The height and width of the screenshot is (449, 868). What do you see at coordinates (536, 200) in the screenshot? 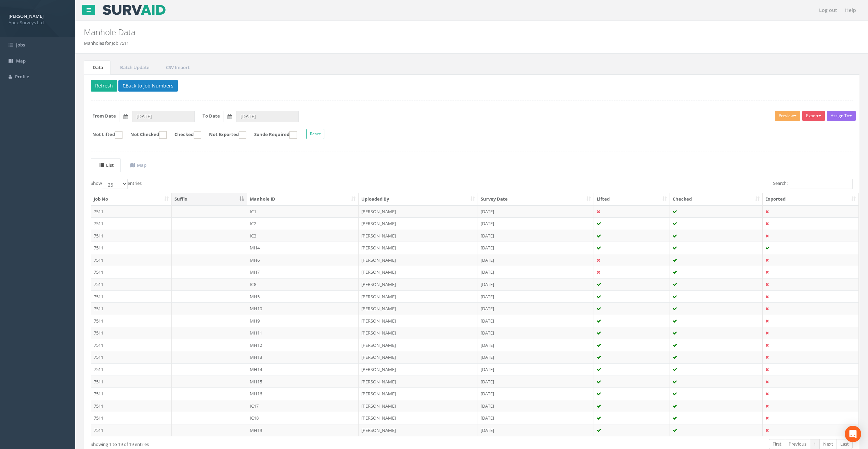
I see `th: Survey Date: activate to sort column ascending` at bounding box center [536, 200].